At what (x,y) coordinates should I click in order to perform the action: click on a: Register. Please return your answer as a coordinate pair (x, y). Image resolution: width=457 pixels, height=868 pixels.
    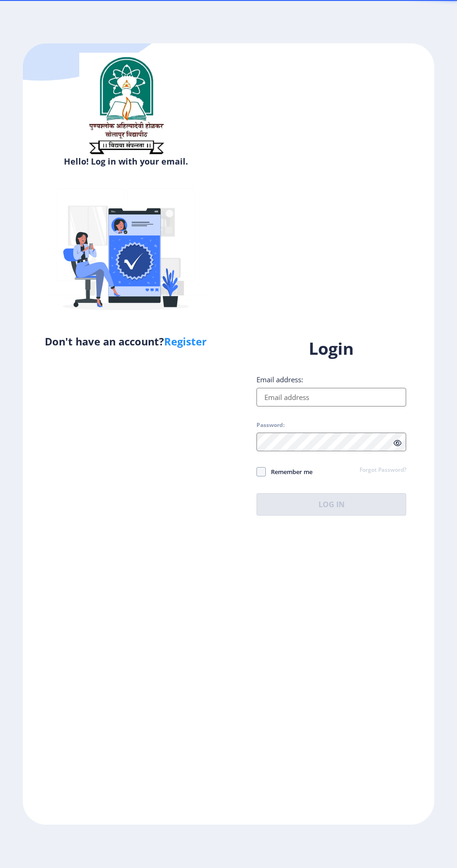
    Looking at the image, I should click on (185, 341).